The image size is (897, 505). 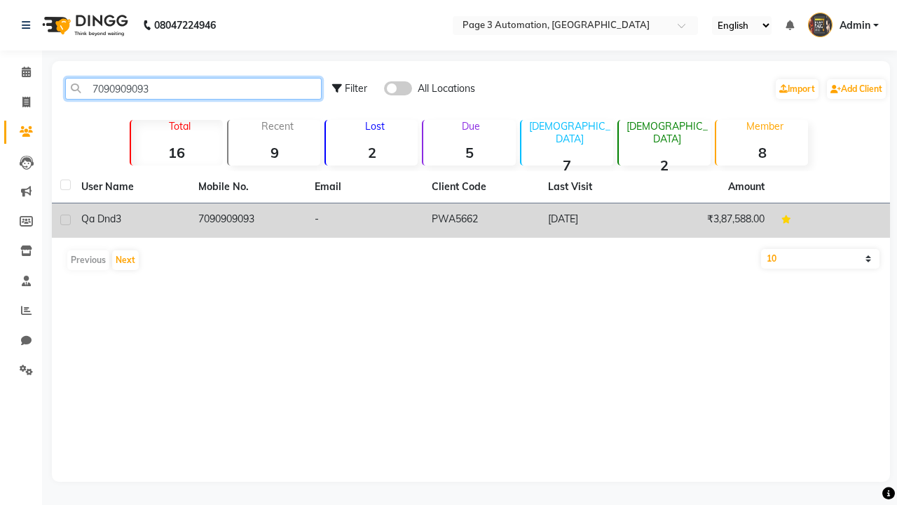 What do you see at coordinates (567, 165) in the screenshot?
I see `strong: 7` at bounding box center [567, 165].